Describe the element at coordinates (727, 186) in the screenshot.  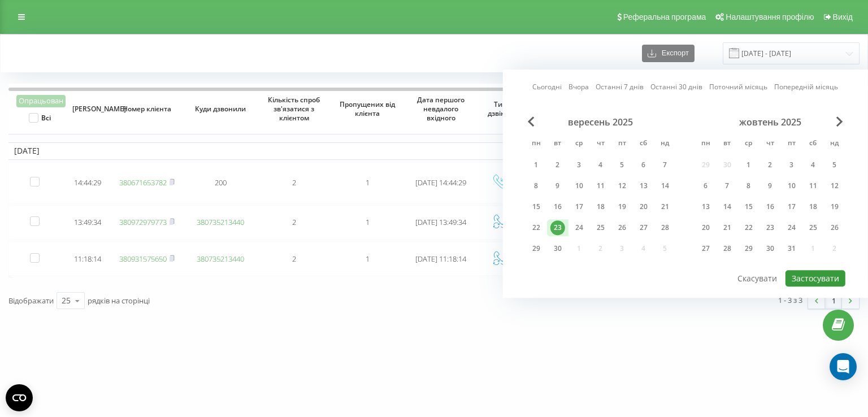
I see `div: 7` at that location.